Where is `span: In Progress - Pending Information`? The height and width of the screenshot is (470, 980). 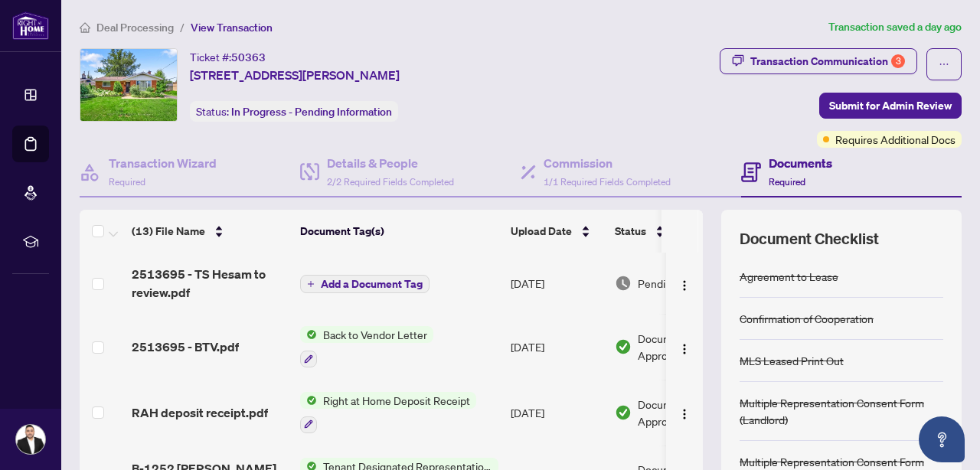
span: In Progress - Pending Information is located at coordinates (312, 111).